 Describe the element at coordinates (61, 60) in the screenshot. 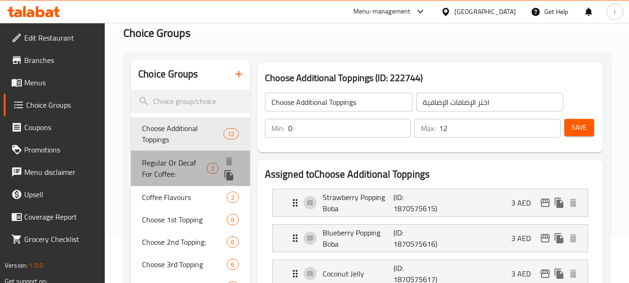

I see `span: Branches` at that location.